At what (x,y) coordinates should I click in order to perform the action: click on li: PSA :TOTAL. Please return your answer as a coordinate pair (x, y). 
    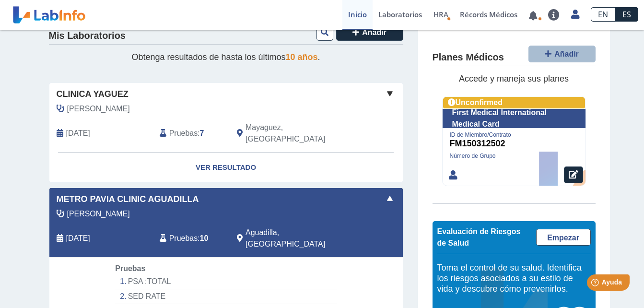
    Looking at the image, I should click on (225, 282).